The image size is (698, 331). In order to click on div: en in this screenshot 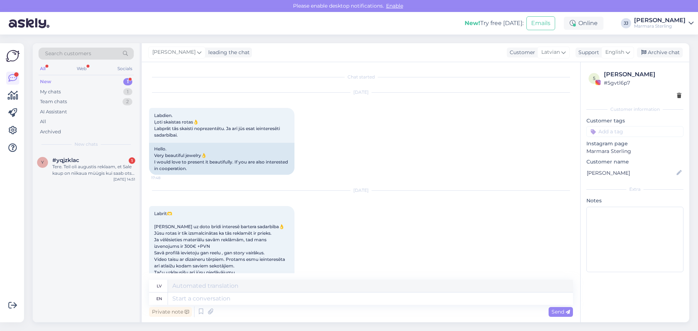, I will do `click(159, 299)`.